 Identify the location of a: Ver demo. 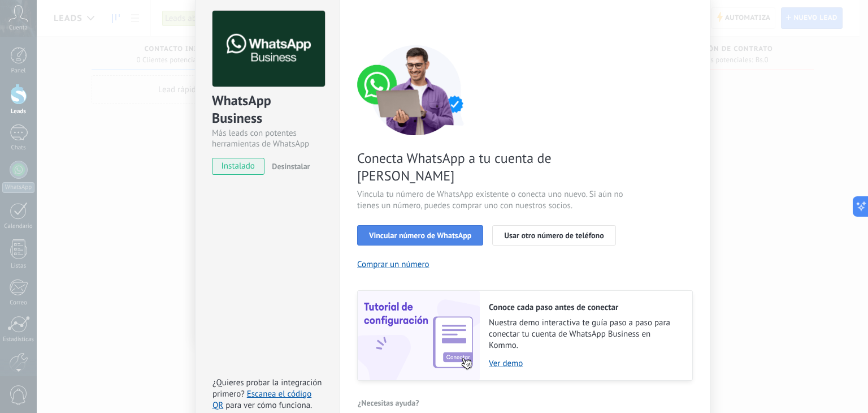
(585, 363).